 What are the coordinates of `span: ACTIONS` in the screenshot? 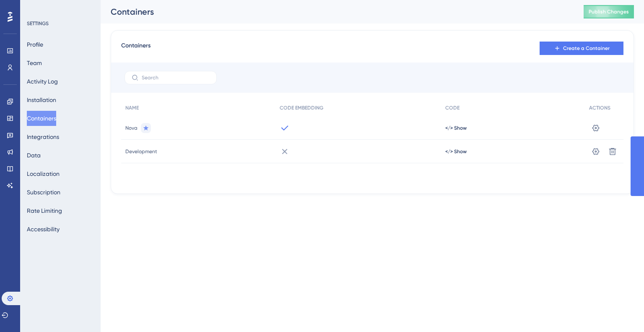 It's located at (600, 108).